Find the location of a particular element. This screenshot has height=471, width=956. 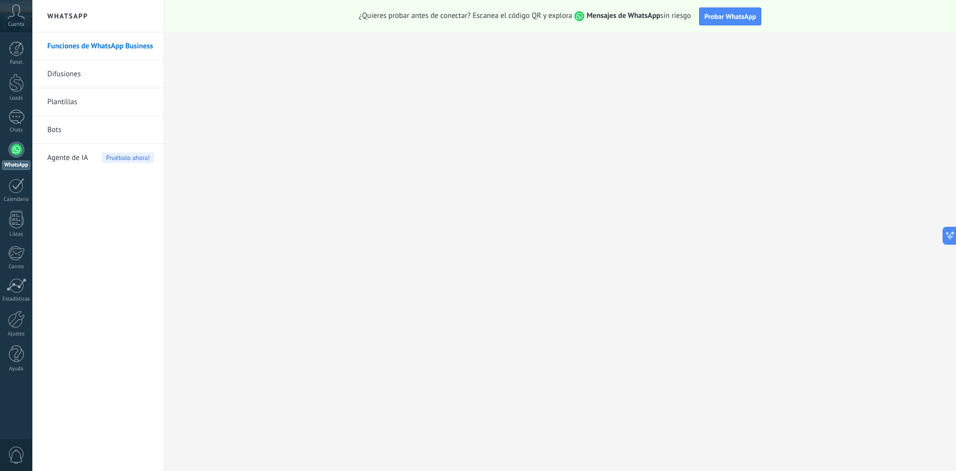

div: Correo is located at coordinates (16, 266).